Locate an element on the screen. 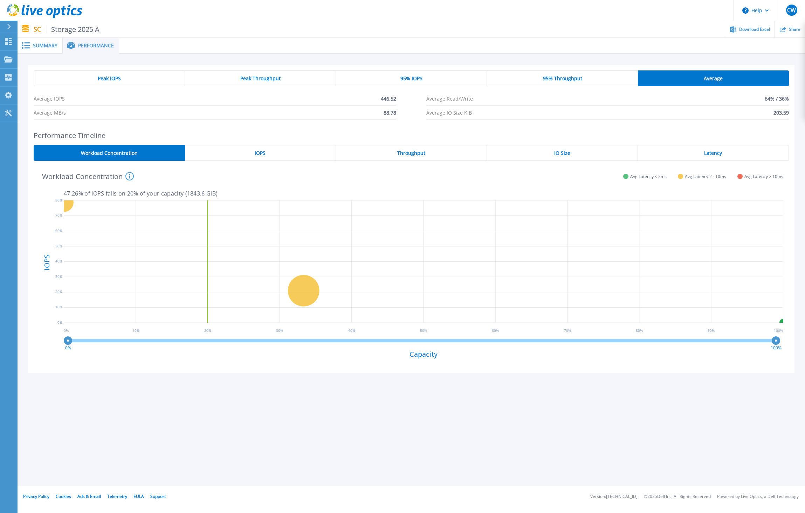 This screenshot has height=513, width=805. text: 70% is located at coordinates (59, 215).